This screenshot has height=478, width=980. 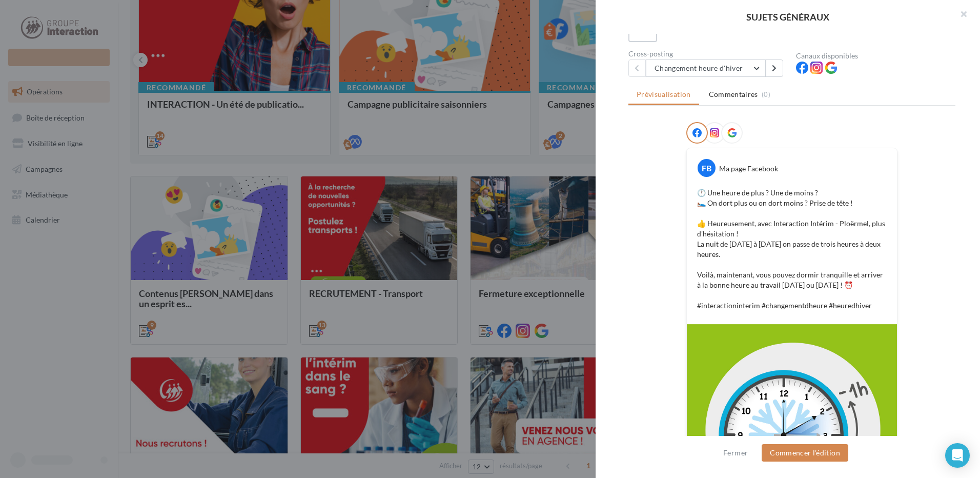 I want to click on button: Fermer, so click(x=735, y=452).